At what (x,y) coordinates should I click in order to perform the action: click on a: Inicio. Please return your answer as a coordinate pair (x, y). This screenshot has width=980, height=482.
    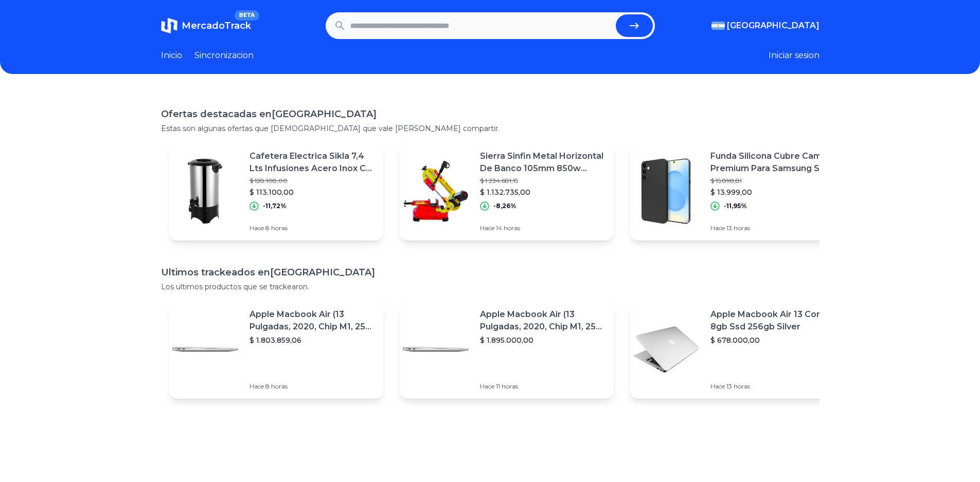
    Looking at the image, I should click on (172, 55).